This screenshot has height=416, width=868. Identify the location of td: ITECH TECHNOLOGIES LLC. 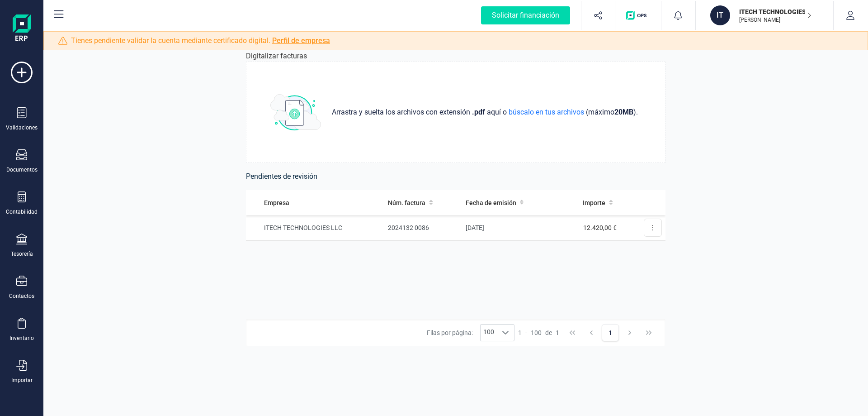
(315, 228).